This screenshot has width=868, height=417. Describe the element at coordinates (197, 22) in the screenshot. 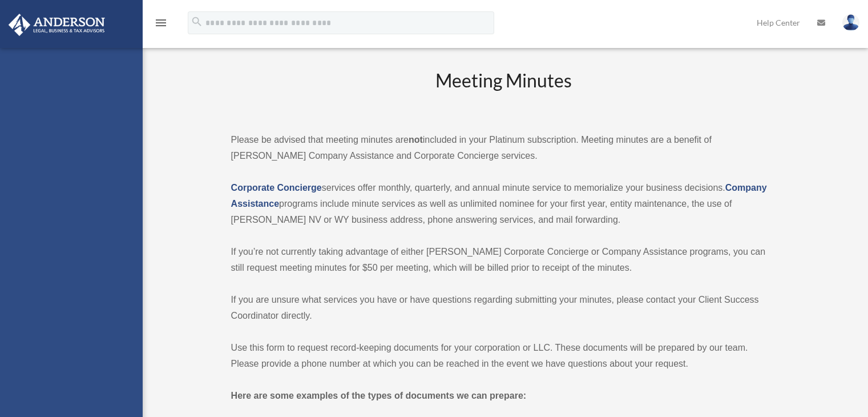

I see `i: search` at that location.